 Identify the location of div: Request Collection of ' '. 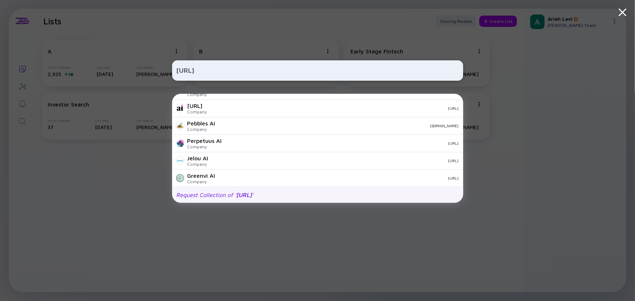
(215, 195).